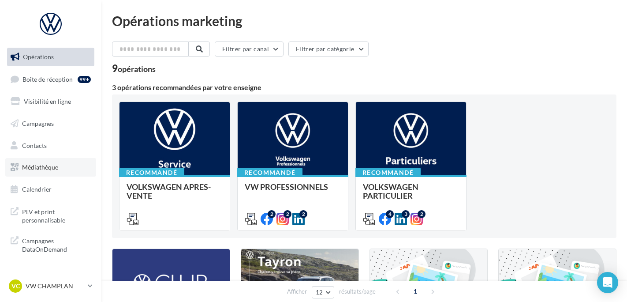 This screenshot has width=627, height=302. Describe the element at coordinates (51, 244) in the screenshot. I see `a: Campagnes DataOnDemand` at that location.